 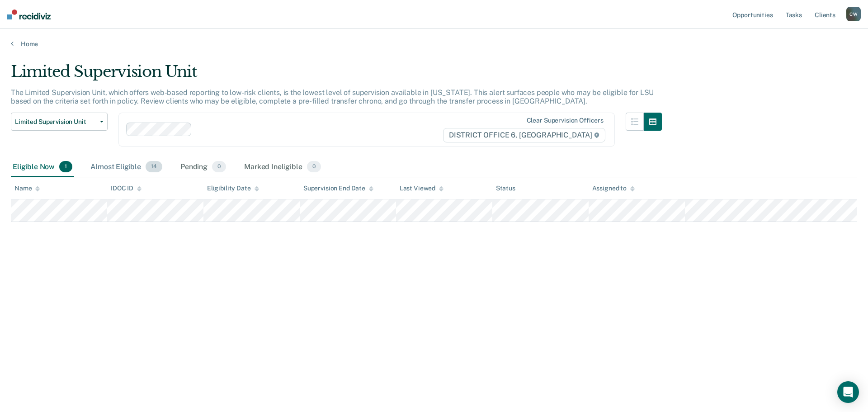 I want to click on img: Recidiviz, so click(x=29, y=15).